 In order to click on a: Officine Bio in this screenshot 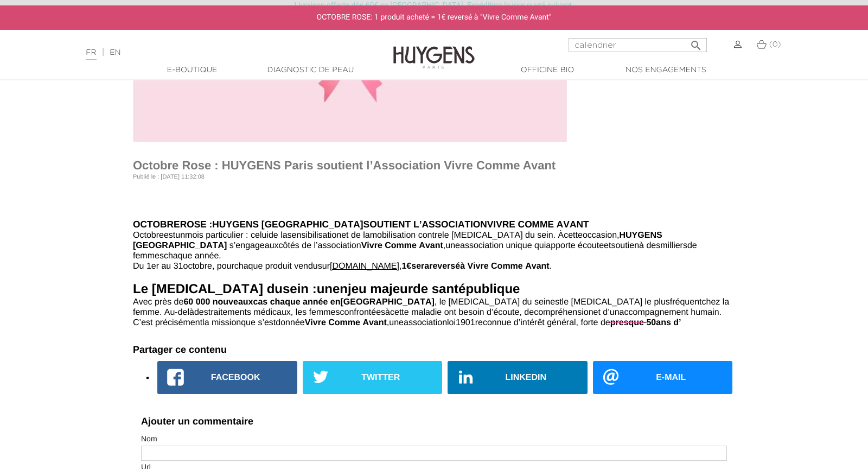, I will do `click(548, 70)`.